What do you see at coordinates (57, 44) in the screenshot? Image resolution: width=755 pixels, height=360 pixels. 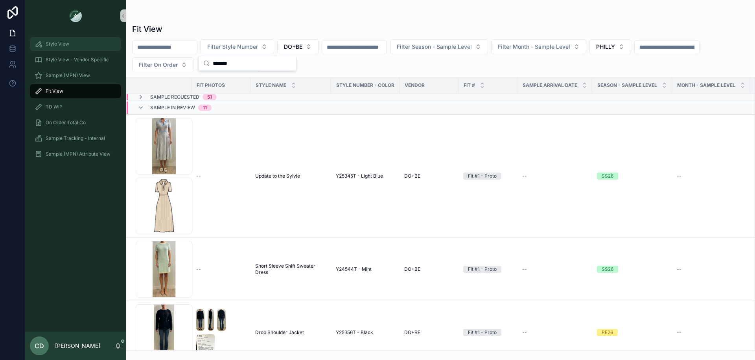 I see `span: Style View` at bounding box center [57, 44].